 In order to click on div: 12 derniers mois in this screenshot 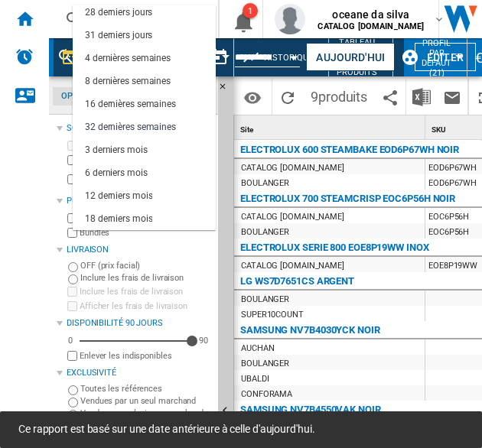, I will do `click(118, 196)`.